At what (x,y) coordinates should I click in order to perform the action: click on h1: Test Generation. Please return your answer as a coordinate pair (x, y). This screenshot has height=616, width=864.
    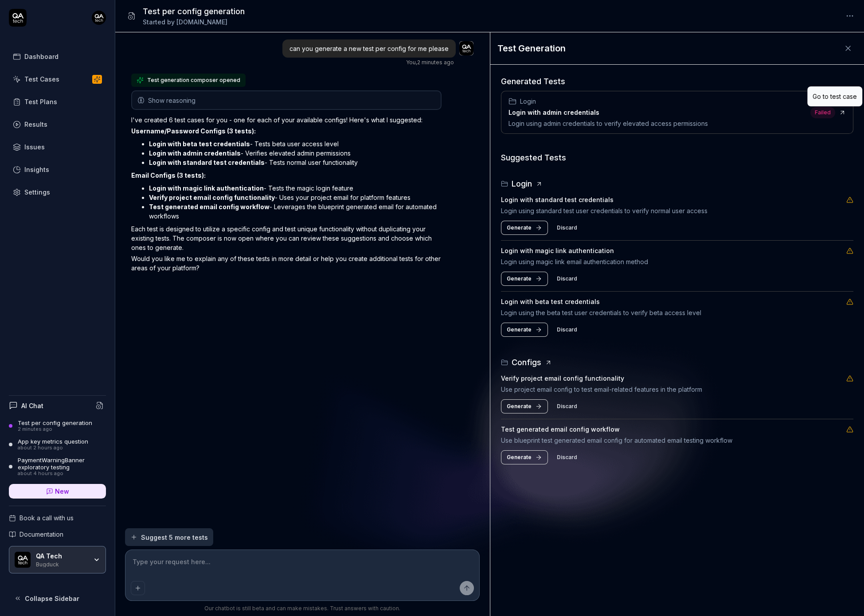
    Looking at the image, I should click on (532, 48).